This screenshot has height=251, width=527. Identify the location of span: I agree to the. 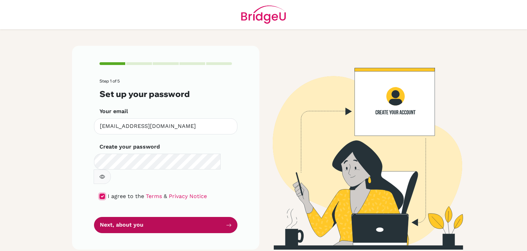
(126, 196).